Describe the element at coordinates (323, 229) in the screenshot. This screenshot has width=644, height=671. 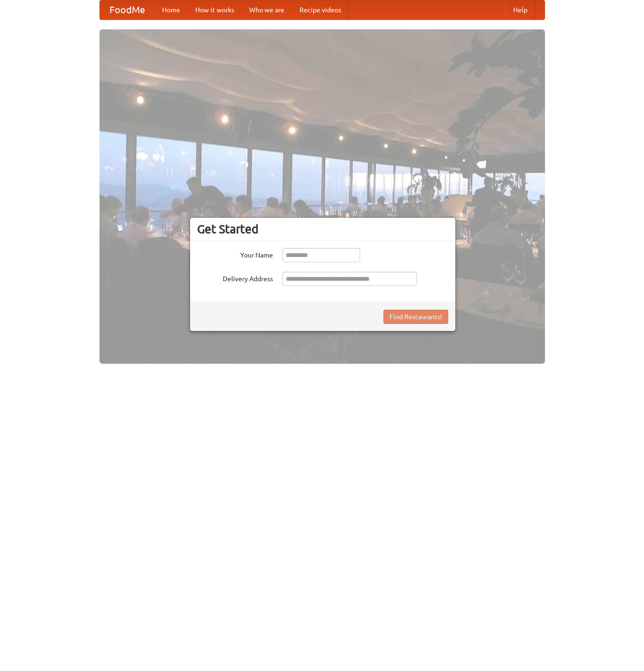
I see `h3: Get Started` at that location.